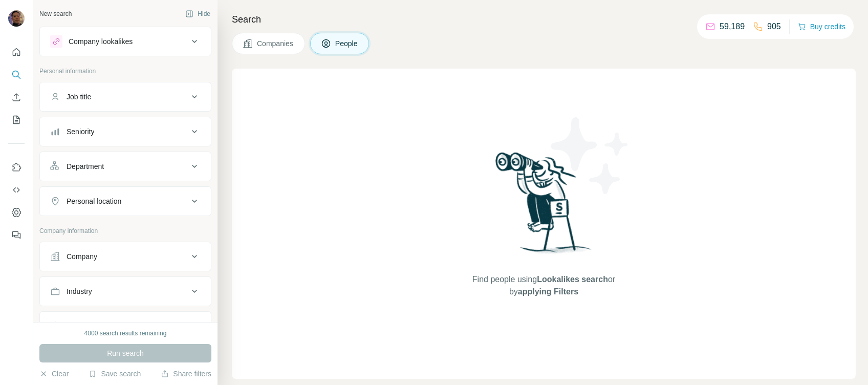 The image size is (868, 385). What do you see at coordinates (197, 14) in the screenshot?
I see `button: Hide` at bounding box center [197, 14].